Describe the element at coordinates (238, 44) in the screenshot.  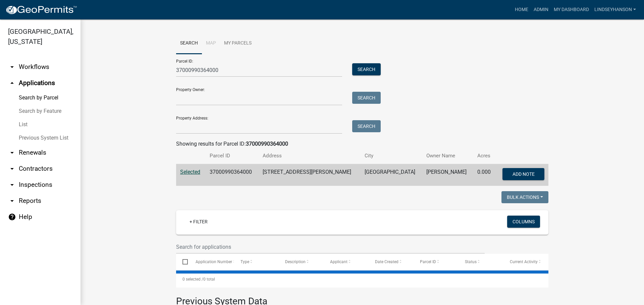
I see `a: My Parcels` at that location.